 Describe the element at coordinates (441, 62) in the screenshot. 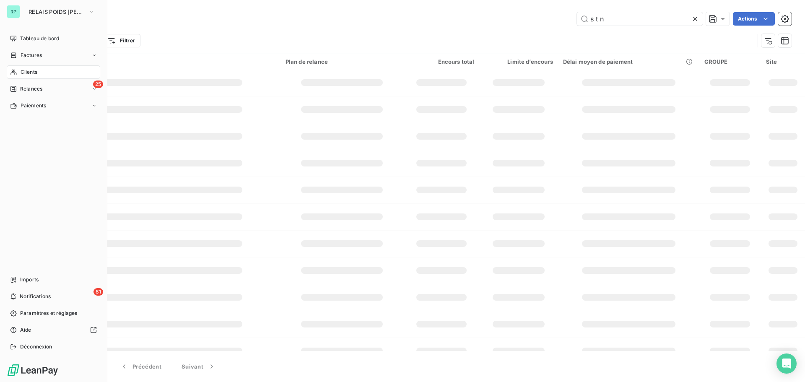

I see `div: Encours total` at that location.